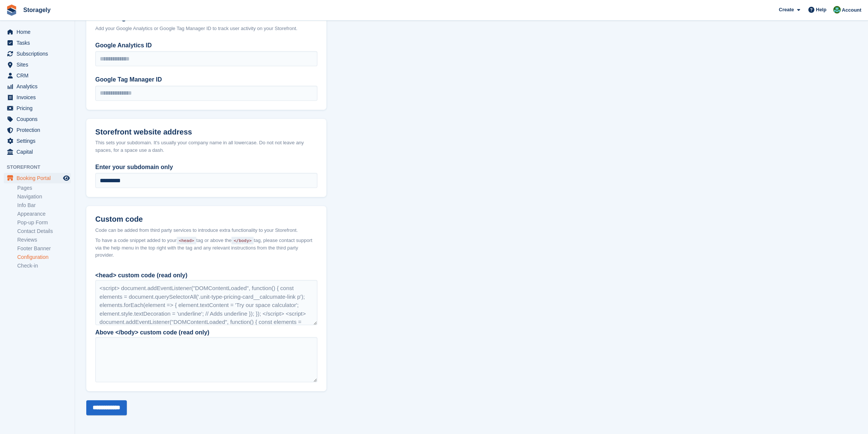 The image size is (868, 434). I want to click on span: Analytics, so click(39, 87).